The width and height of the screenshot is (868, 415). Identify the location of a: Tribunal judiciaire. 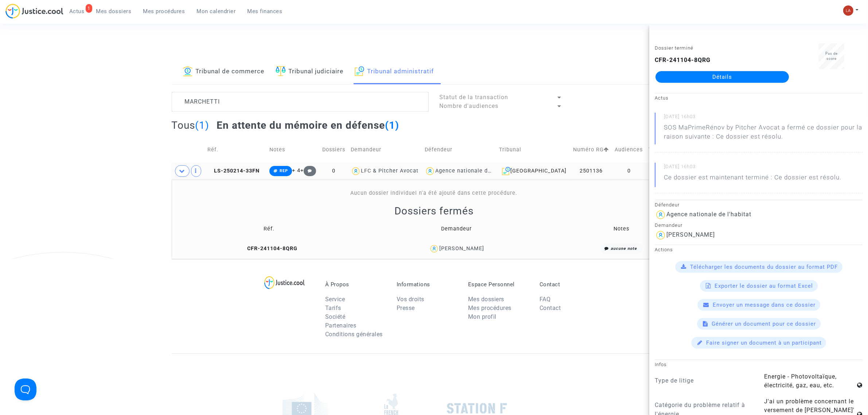
(310, 72).